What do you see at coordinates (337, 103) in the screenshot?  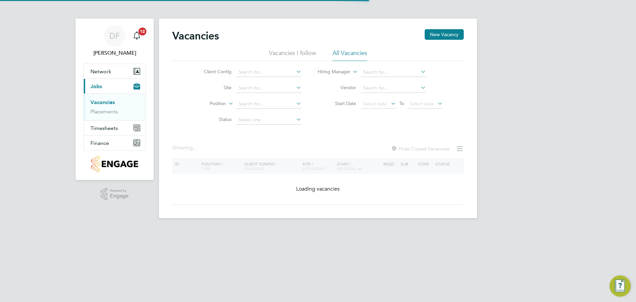 I see `label: Start Date` at bounding box center [337, 103].